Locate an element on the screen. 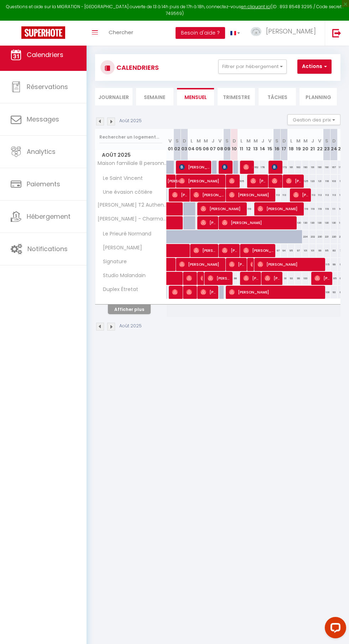 The height and width of the screenshot is (644, 349). li: Mensuel is located at coordinates (196, 97).